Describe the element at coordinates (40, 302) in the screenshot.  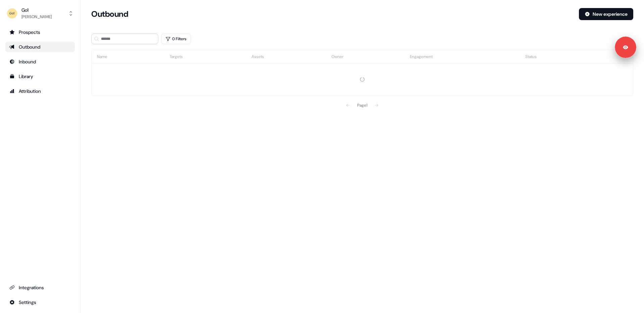
I see `button: Go to integrations` at that location.